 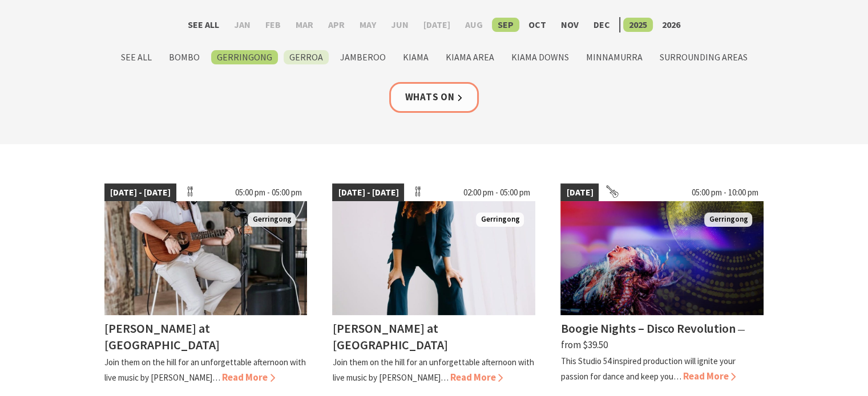 What do you see at coordinates (363, 57) in the screenshot?
I see `label: Jamberoo` at bounding box center [363, 57].